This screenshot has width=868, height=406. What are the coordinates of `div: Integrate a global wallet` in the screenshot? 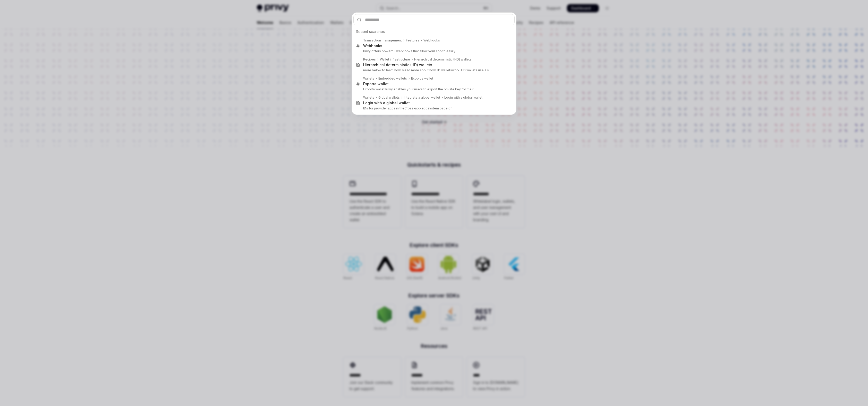 It's located at (422, 98).